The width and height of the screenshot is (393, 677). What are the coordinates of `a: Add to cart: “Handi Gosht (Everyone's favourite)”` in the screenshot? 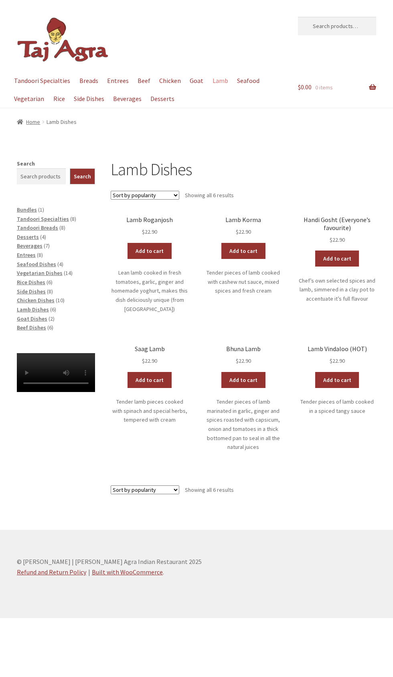 It's located at (337, 258).